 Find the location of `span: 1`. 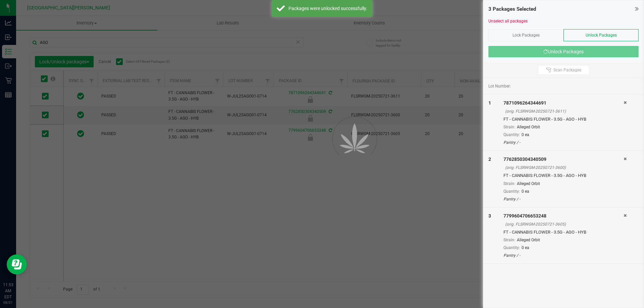

span: 1 is located at coordinates (489, 103).